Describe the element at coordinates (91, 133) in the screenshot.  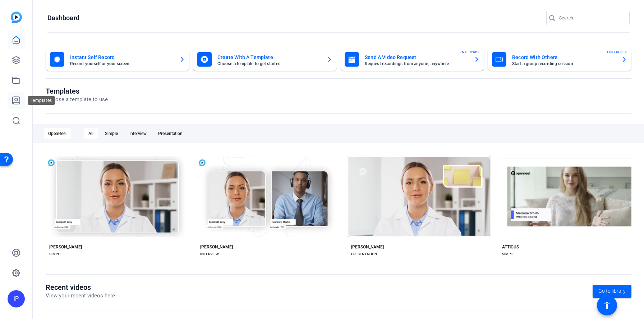
I see `div: All` at that location.